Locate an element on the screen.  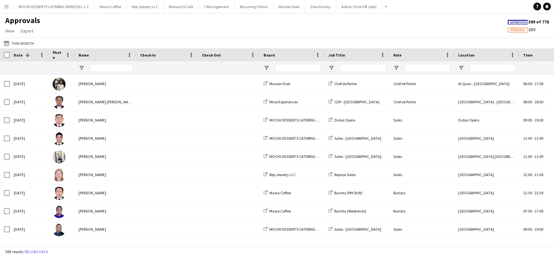
input: Location Filter Input is located at coordinates (493, 68).